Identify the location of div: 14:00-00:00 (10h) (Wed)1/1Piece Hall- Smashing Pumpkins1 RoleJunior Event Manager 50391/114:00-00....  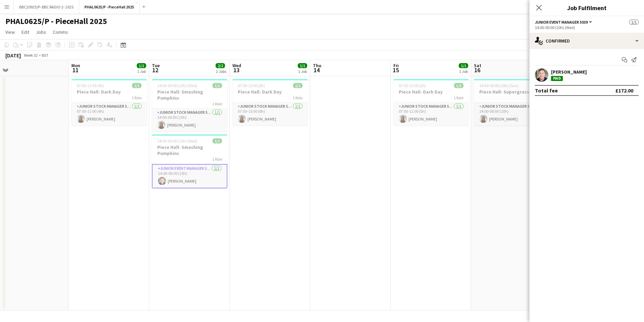
(190, 161).